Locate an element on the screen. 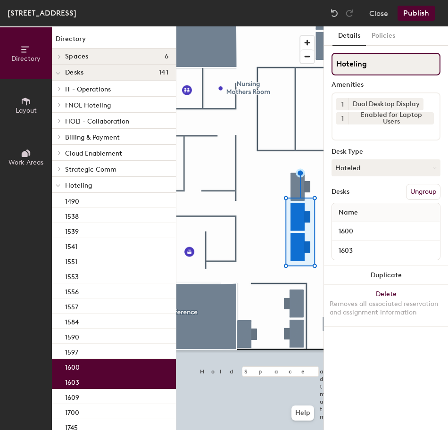 The width and height of the screenshot is (448, 430). span: HOL1 - Collaboration is located at coordinates (97, 121).